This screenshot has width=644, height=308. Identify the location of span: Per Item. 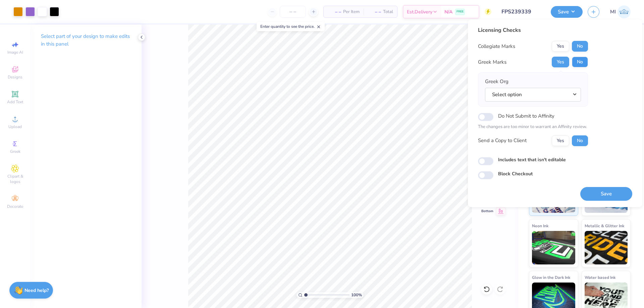
(351, 11).